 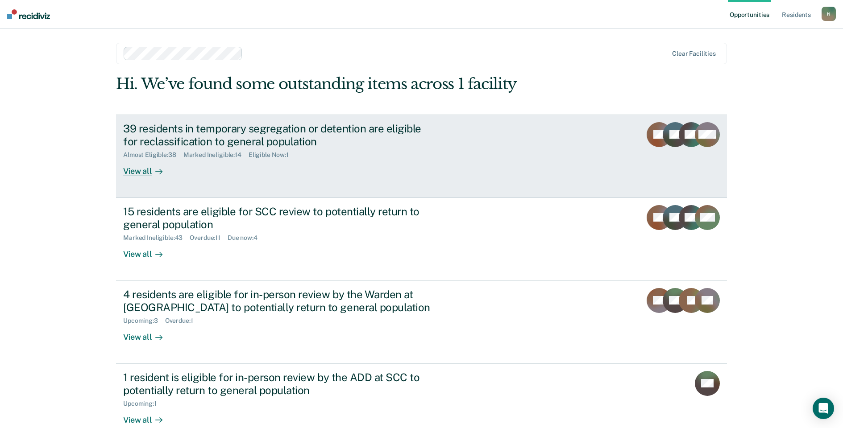 What do you see at coordinates (280, 218) in the screenshot?
I see `div: 15 residents are eligible for SCC review to potentially return to general population` at bounding box center [280, 218].